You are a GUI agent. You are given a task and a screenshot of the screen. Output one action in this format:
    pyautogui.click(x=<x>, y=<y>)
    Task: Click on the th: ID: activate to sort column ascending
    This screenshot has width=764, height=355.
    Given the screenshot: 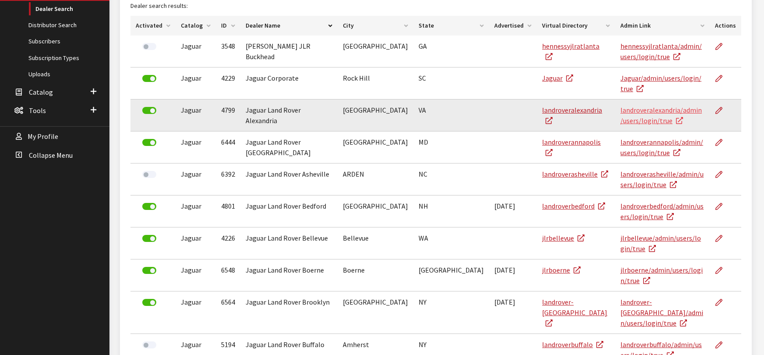 What is the action you would take?
    pyautogui.click(x=228, y=25)
    